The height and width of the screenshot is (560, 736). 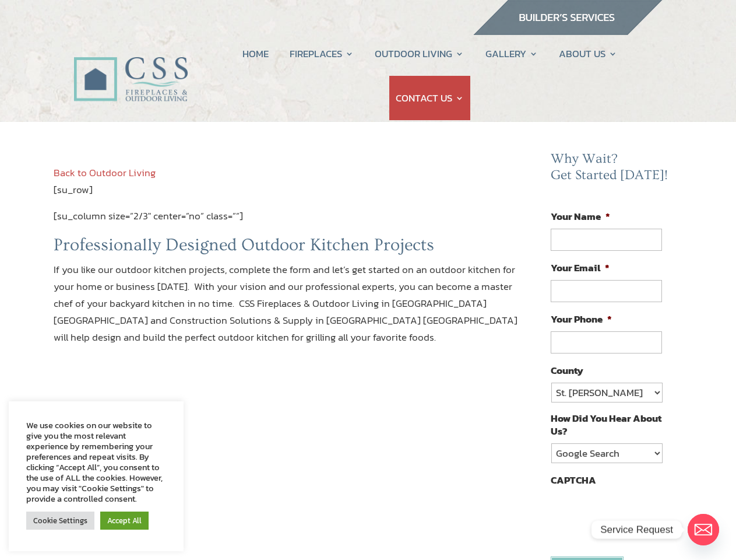 What do you see at coordinates (288, 248) in the screenshot?
I see `h2: Professionally Designed Outdoor Kitchen Projects` at bounding box center [288, 248].